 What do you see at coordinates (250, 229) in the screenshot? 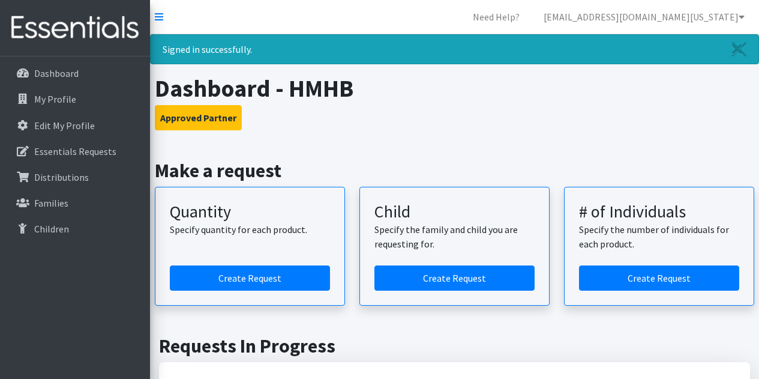
I see `p: Specify quantity for each product.` at bounding box center [250, 229].